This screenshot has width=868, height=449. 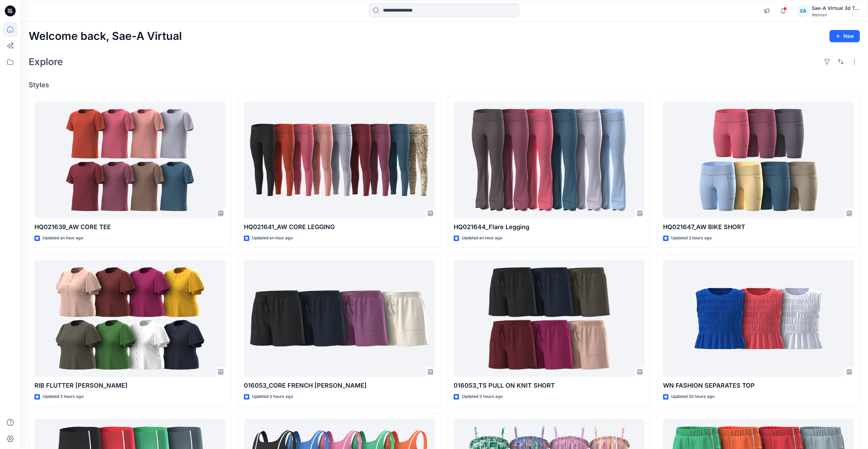 I want to click on p: 016053_TS PULL ON KNIT SHORT, so click(x=550, y=385).